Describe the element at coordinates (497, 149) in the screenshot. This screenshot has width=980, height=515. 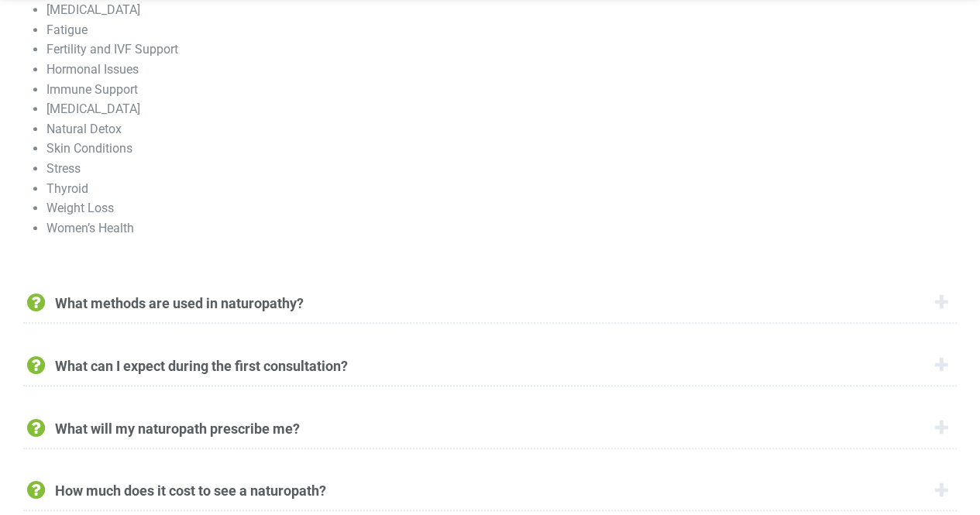
I see `li: Skin Conditions` at that location.